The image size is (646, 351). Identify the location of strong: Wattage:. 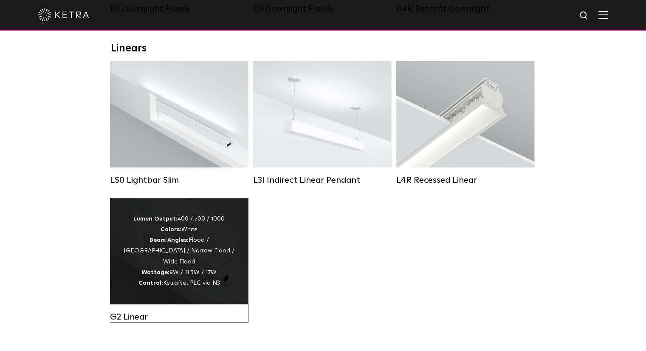
(155, 272).